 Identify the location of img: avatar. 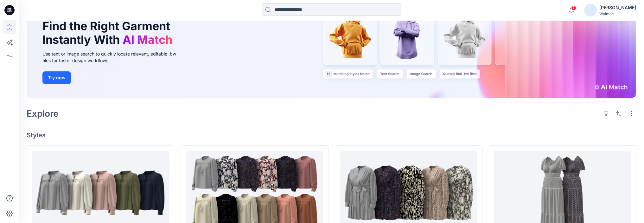
(590, 10).